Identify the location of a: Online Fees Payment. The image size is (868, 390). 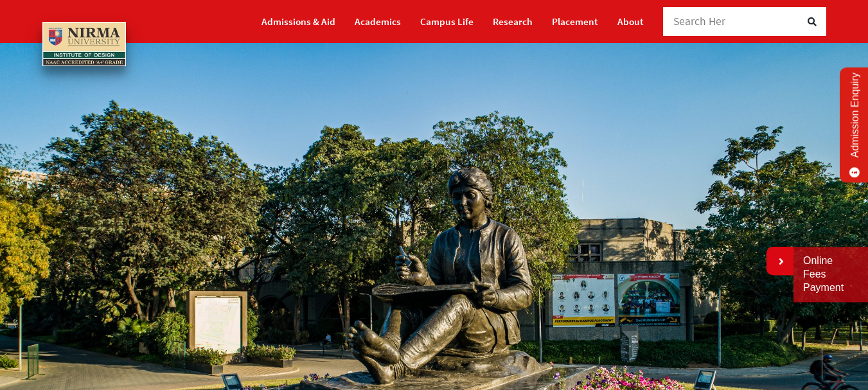
(831, 275).